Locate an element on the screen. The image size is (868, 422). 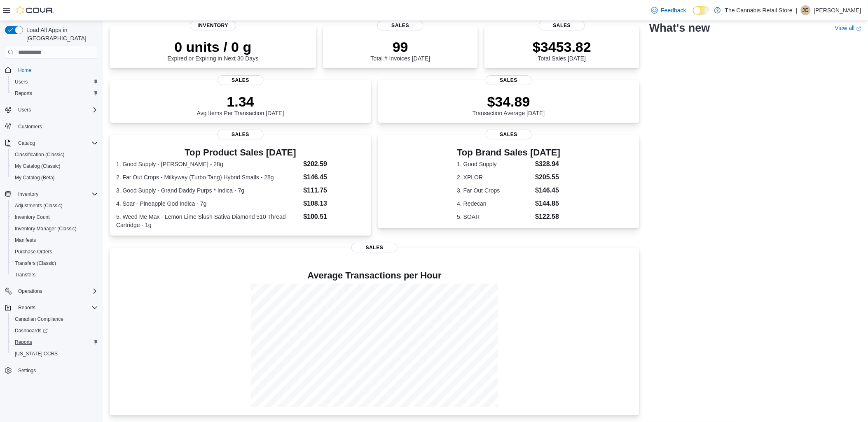
a: Settings is located at coordinates (27, 371).